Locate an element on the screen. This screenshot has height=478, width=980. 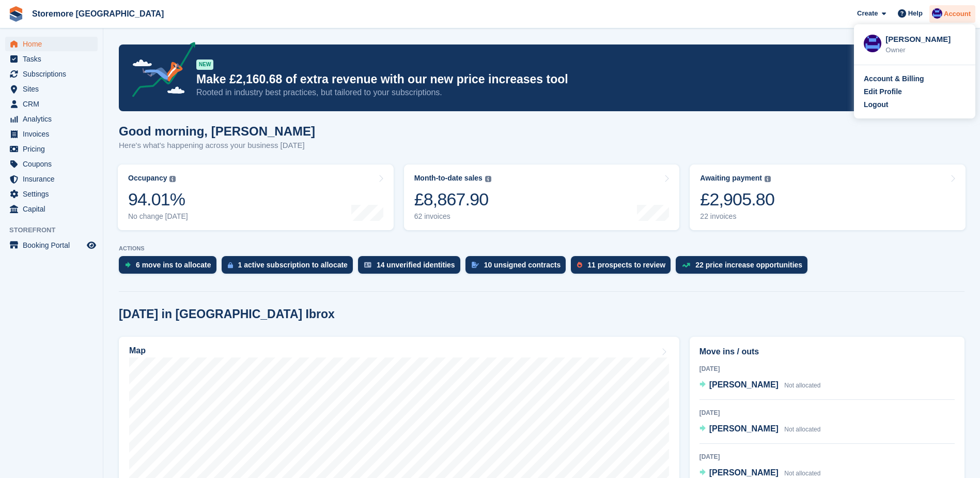
span: CRM is located at coordinates (54, 104).